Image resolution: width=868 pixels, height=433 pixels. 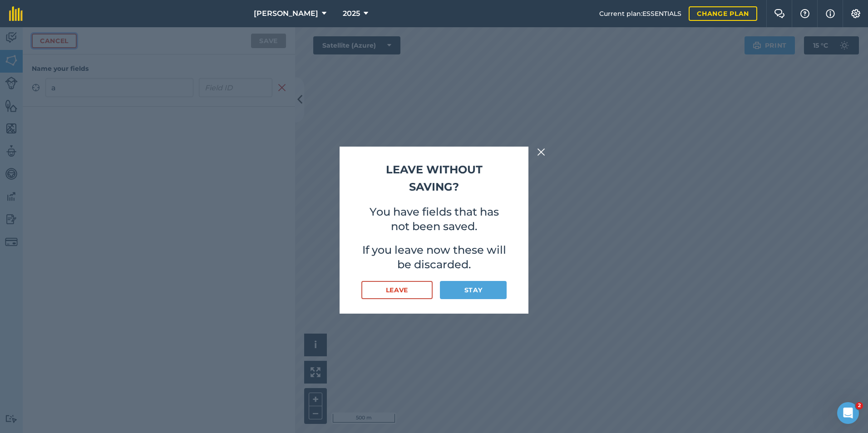 What do you see at coordinates (805, 14) in the screenshot?
I see `img: A question mark icon` at bounding box center [805, 14].